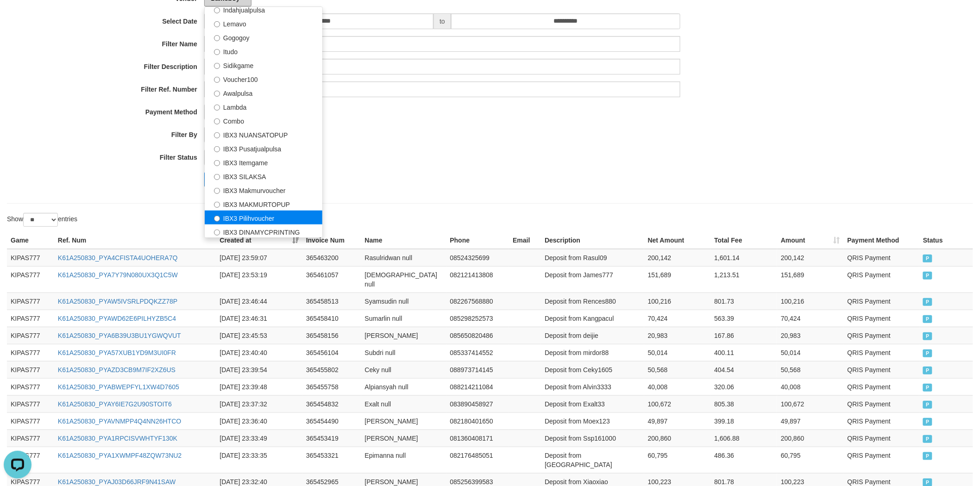 This screenshot has width=980, height=486. Describe the element at coordinates (744, 240) in the screenshot. I see `th: Total Fee` at that location.